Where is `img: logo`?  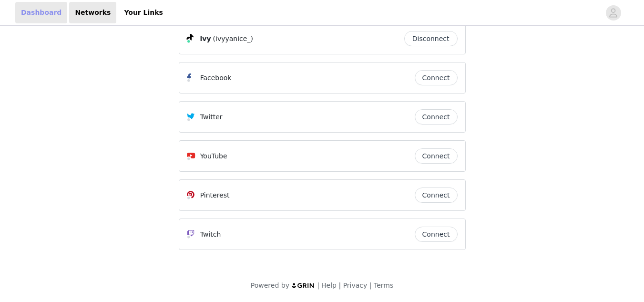 img: logo is located at coordinates (303, 285).